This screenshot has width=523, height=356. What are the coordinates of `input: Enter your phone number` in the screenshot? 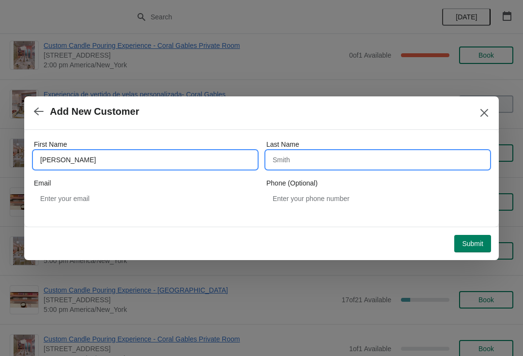 It's located at (378, 198).